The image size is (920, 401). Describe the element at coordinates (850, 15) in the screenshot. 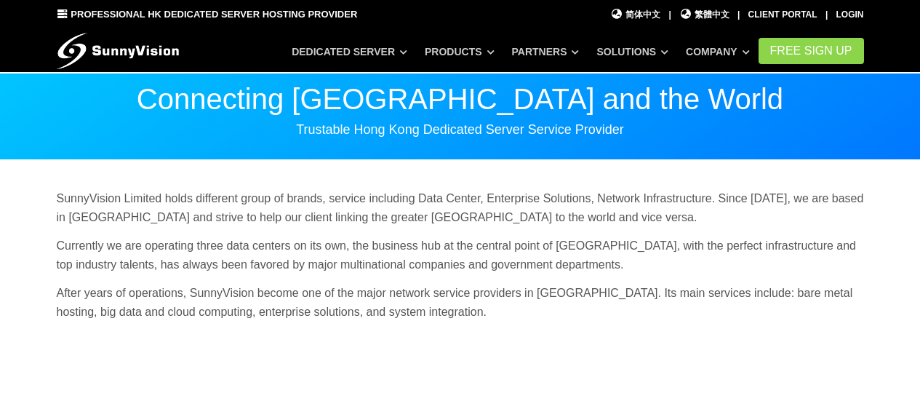

I see `a: Login` at that location.